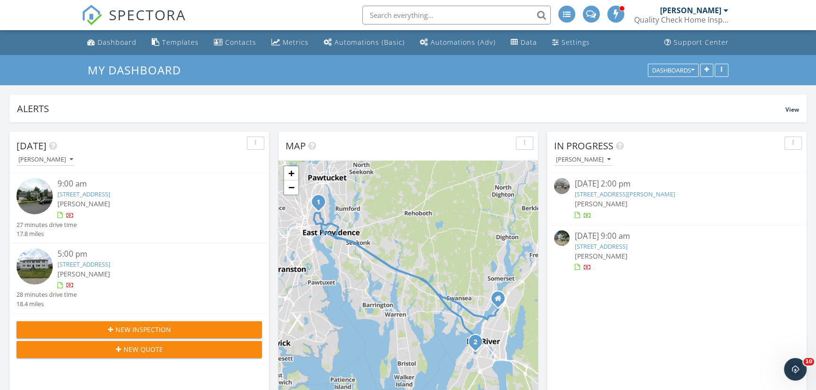  I want to click on div: Support Center, so click(701, 42).